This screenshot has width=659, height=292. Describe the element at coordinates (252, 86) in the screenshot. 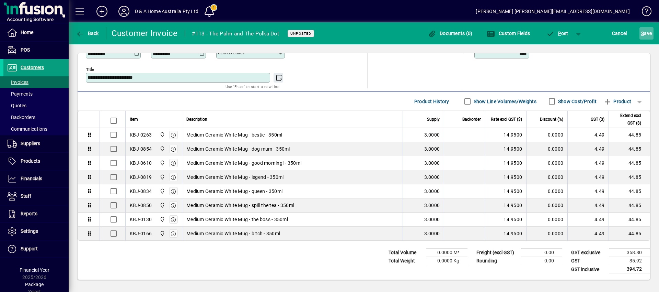

I see `mat-hint: Use 'Enter' to start a new line` at that location.